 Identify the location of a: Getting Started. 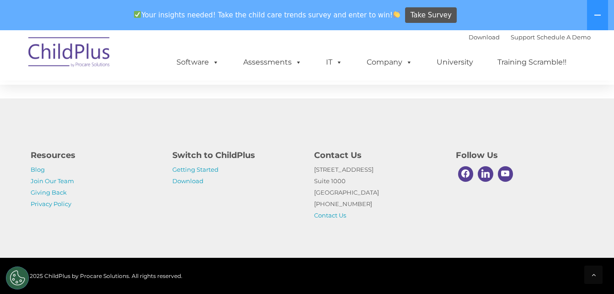
(195, 169).